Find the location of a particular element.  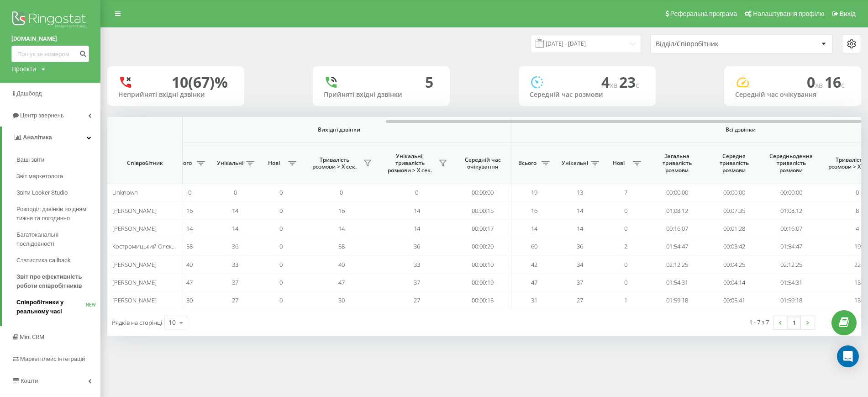

div: 10 is located at coordinates (172, 322).